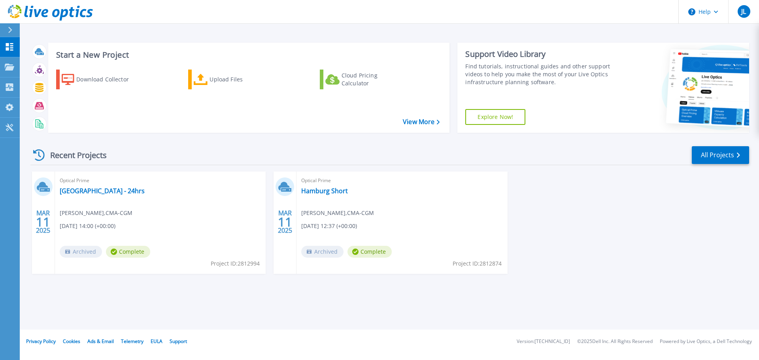  I want to click on li: Powered by Live Optics, a Dell Technology, so click(705, 341).